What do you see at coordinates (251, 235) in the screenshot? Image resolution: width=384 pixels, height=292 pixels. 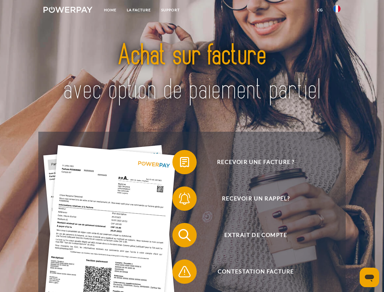 I see `button: Extrait de compte` at bounding box center [251, 235].